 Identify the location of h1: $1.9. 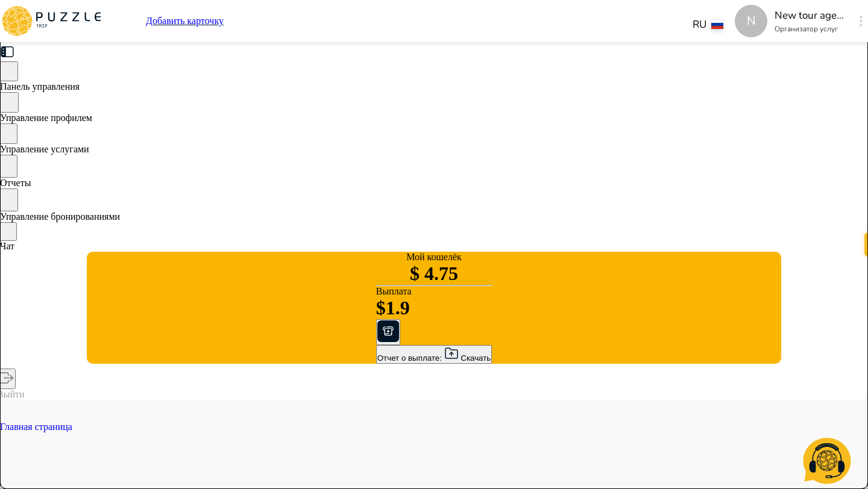
(434, 308).